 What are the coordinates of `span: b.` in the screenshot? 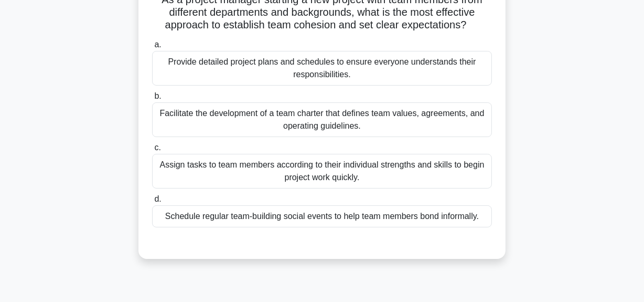 It's located at (157, 95).